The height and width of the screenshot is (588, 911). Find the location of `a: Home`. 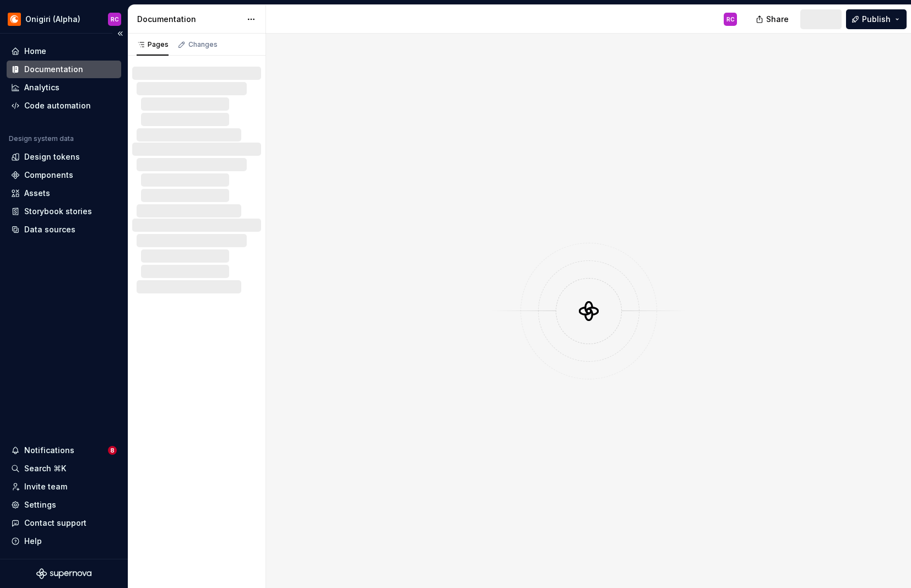

a: Home is located at coordinates (64, 52).